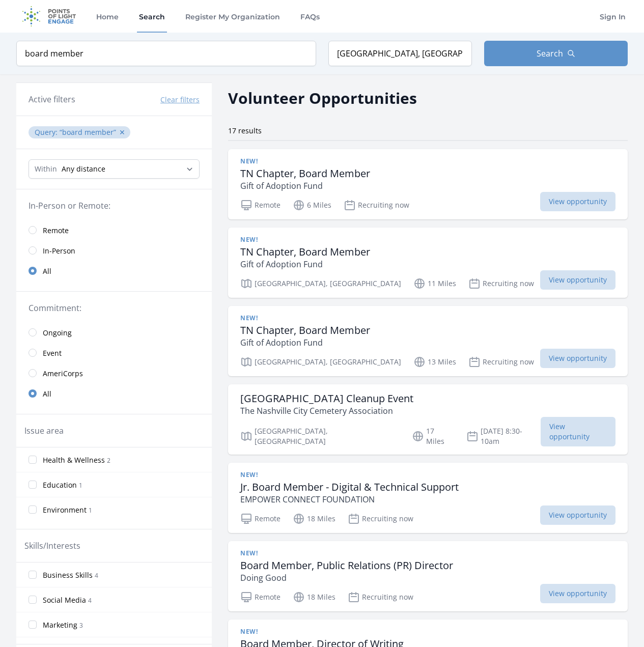  Describe the element at coordinates (114, 373) in the screenshot. I see `a: AmeriCorps` at that location.